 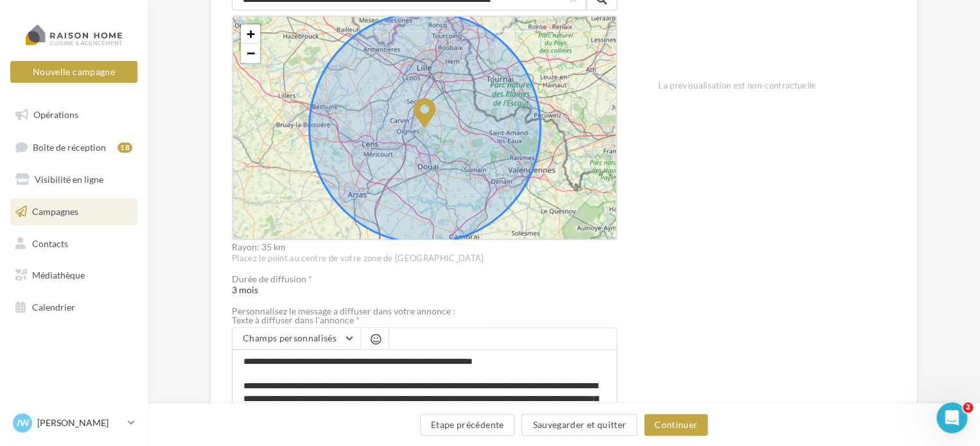 What do you see at coordinates (777, 83) in the screenshot?
I see `div: La prévisualisation est non-contractuelle` at bounding box center [777, 83].